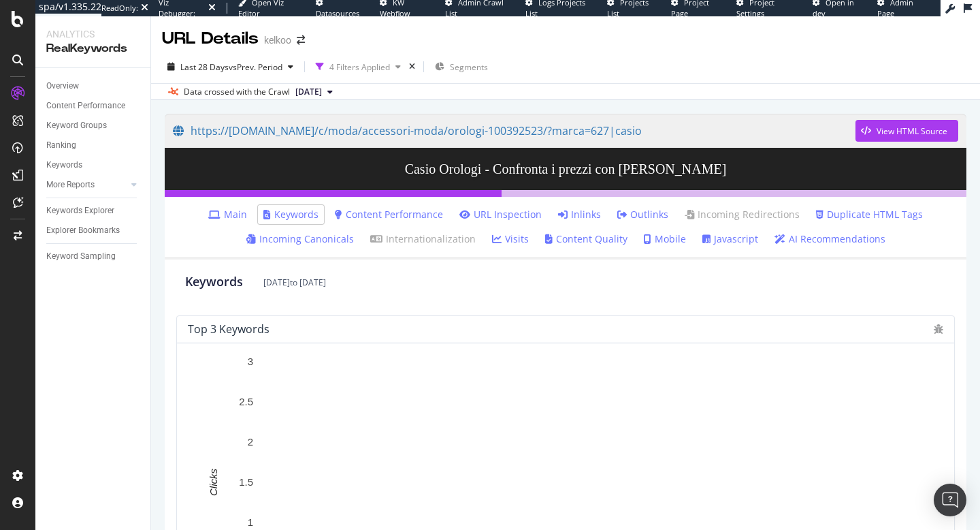  I want to click on div: Ranking, so click(61, 145).